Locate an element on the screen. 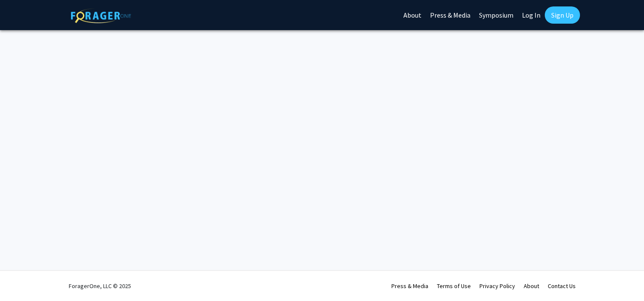  a: Privacy Policy is located at coordinates (497, 286).